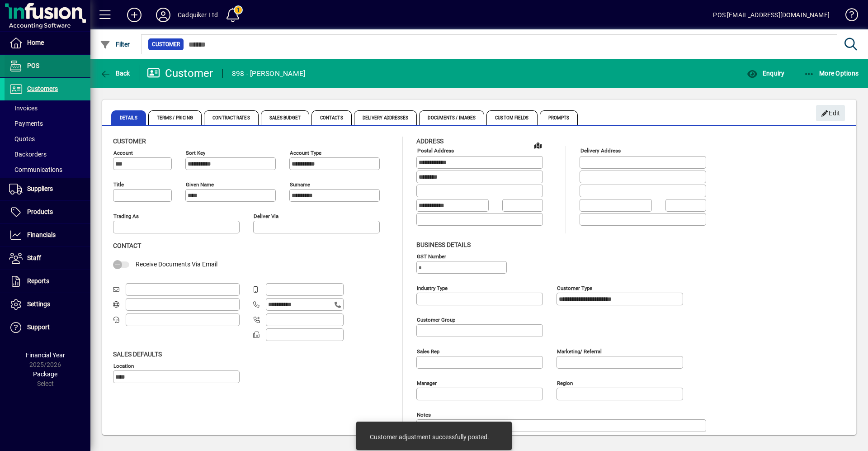 The image size is (868, 451). I want to click on mat-label: Account Type, so click(305, 153).